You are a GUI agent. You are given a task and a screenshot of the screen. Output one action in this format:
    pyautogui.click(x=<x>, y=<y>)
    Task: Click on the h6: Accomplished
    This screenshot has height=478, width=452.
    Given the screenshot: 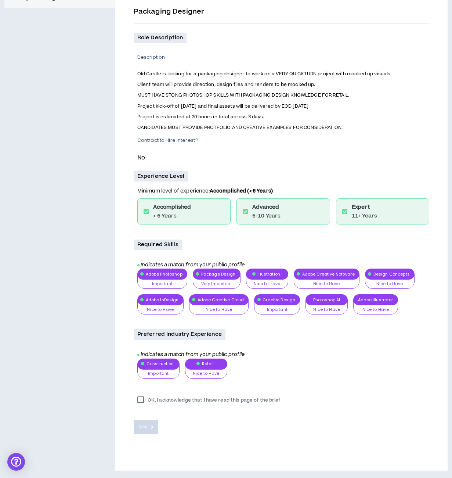 What is the action you would take?
    pyautogui.click(x=172, y=207)
    